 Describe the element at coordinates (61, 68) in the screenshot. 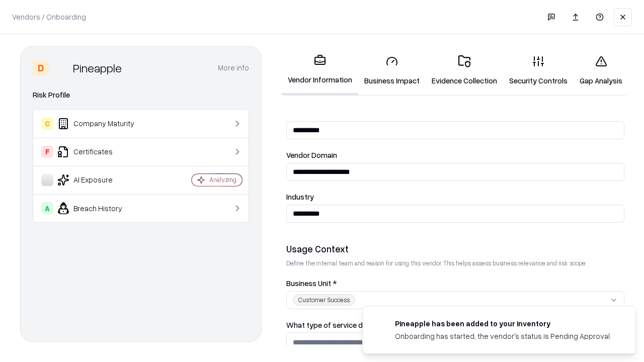

I see `img: Pineapple` at that location.